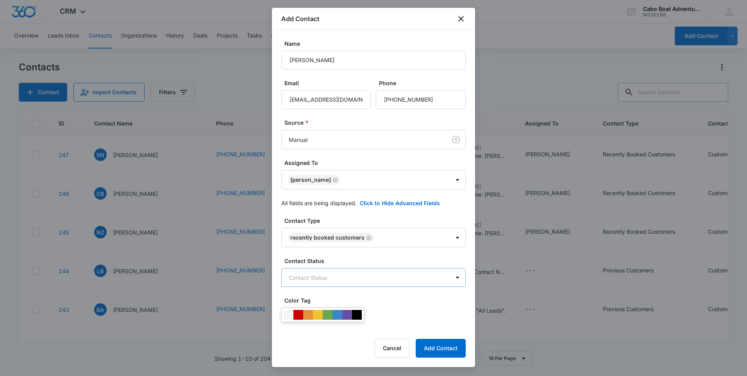 Image resolution: width=747 pixels, height=376 pixels. What do you see at coordinates (334, 180) in the screenshot?
I see `div: Remove Diana Ortuno` at bounding box center [334, 180].